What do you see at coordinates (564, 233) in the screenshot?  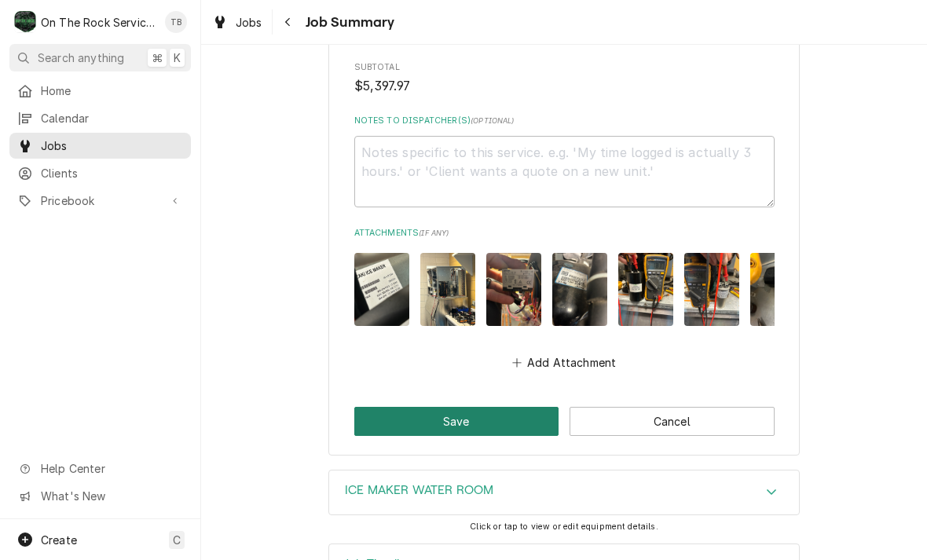 I see `label: Attachments` at bounding box center [564, 233].